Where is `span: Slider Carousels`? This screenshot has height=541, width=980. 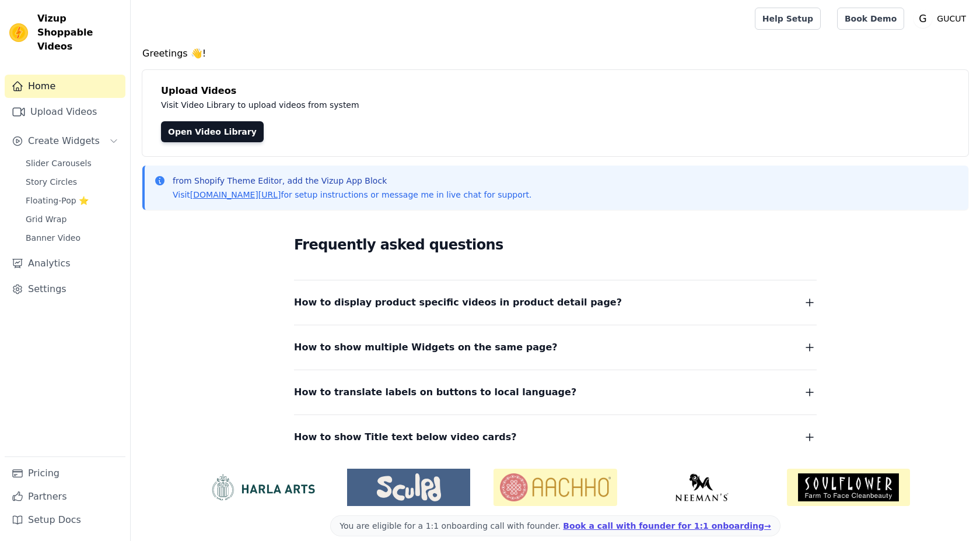 span: Slider Carousels is located at coordinates (58, 164).